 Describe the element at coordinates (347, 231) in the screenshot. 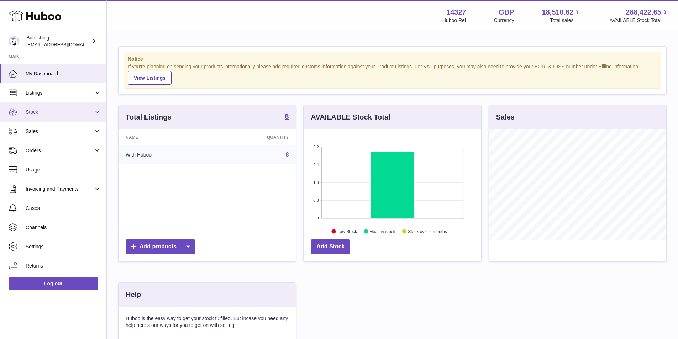

I see `text: Low Stock` at that location.